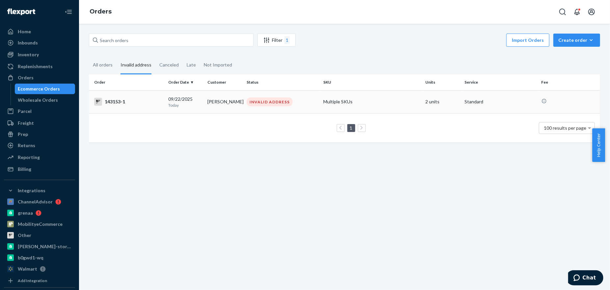 Image resolution: width=610 pixels, height=290 pixels. I want to click on div: Home, so click(24, 32).